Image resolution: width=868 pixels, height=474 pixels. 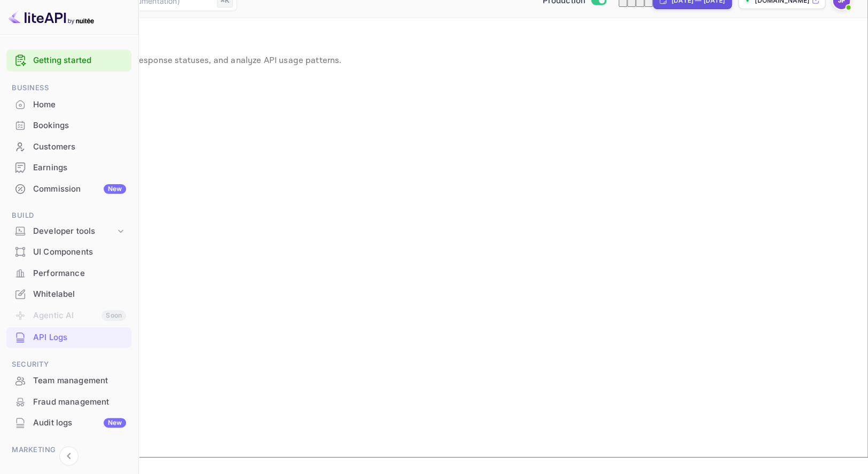 What do you see at coordinates (51, 17) in the screenshot?
I see `img: LiteAPI logo` at bounding box center [51, 17].